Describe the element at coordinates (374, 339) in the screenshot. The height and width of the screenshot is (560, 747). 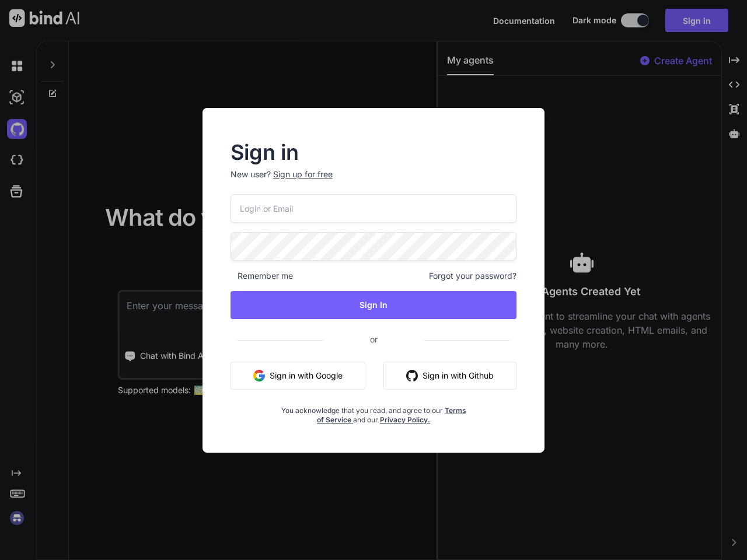
I see `span: or` at that location.